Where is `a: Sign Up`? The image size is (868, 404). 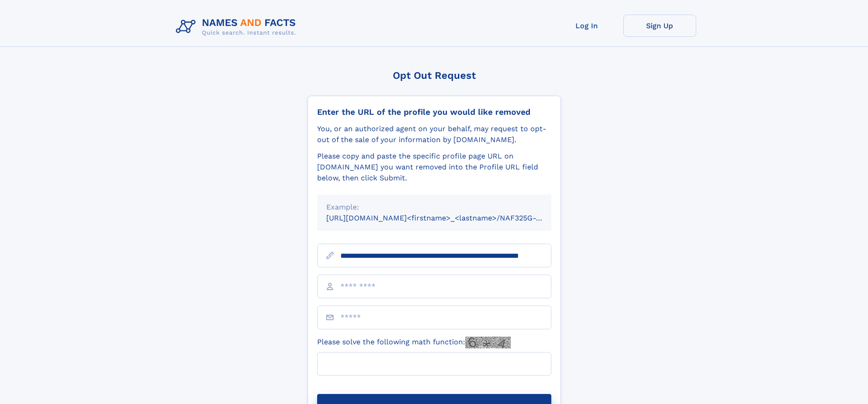 a: Sign Up is located at coordinates (660, 26).